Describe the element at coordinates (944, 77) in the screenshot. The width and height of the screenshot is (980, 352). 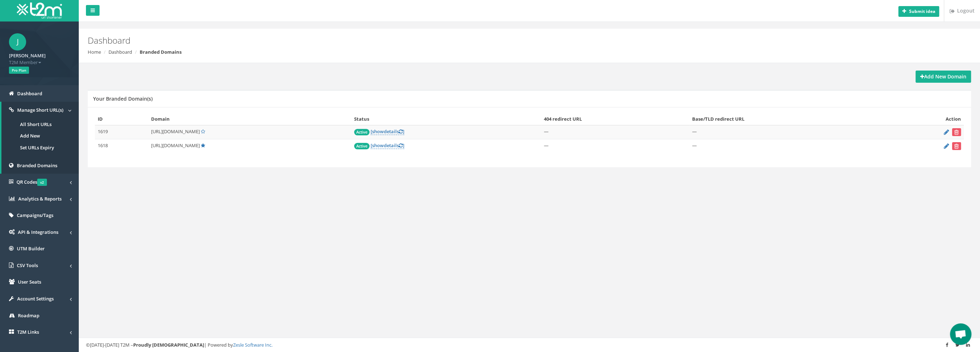
I see `a: Add New Domain` at that location.